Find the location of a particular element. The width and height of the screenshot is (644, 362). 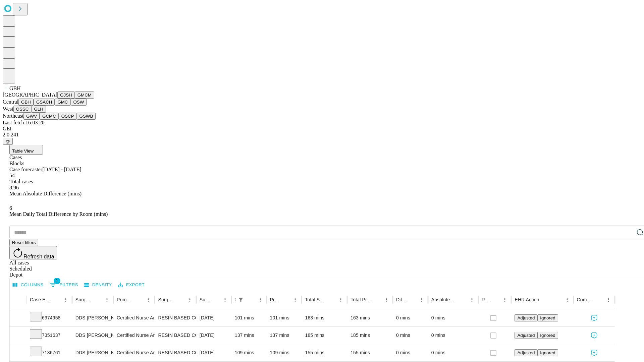

div: 109 mins is located at coordinates (284, 352).